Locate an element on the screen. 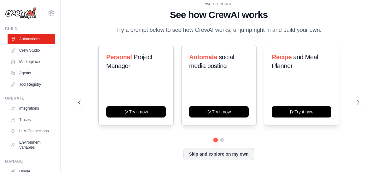  a: Agents is located at coordinates (31, 73).